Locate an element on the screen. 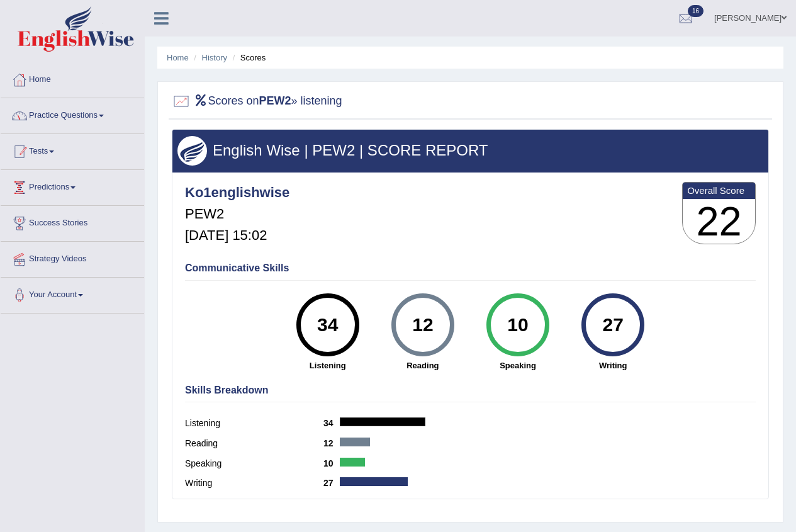 The image size is (796, 532). a: Tests is located at coordinates (72, 150).